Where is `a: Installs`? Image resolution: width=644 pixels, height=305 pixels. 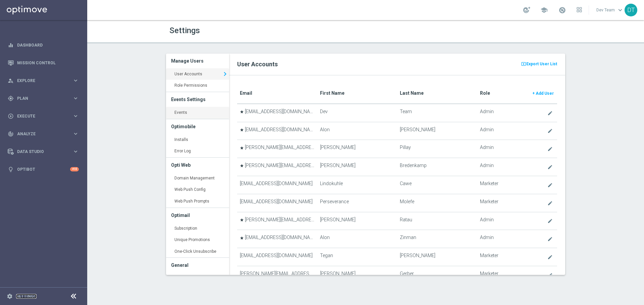 a: Installs is located at coordinates (198, 140).